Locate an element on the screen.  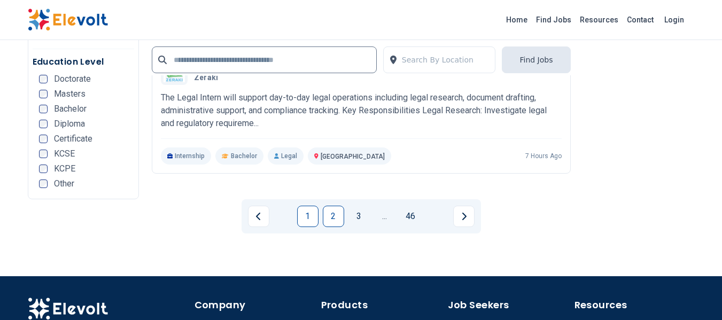
span: Zeraki is located at coordinates (206, 78).